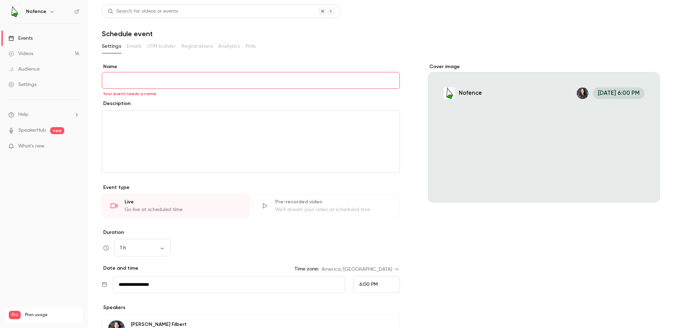 Image resolution: width=674 pixels, height=328 pixels. What do you see at coordinates (251, 187) in the screenshot?
I see `p: Event type` at bounding box center [251, 187].